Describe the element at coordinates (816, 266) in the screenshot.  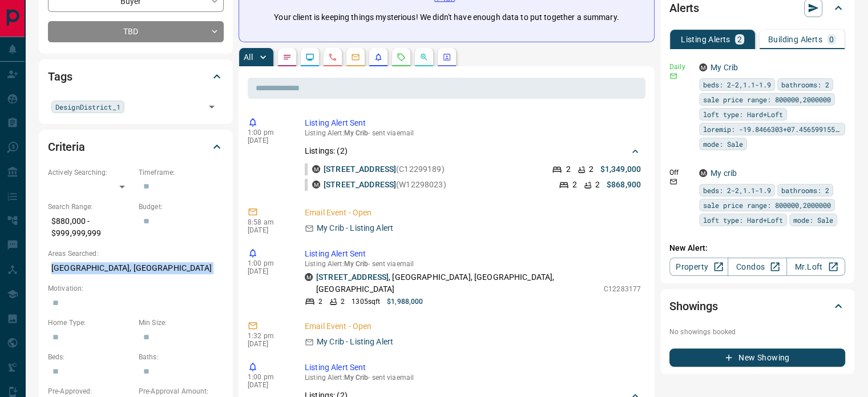
I see `a: Mr.Loft` at that location.